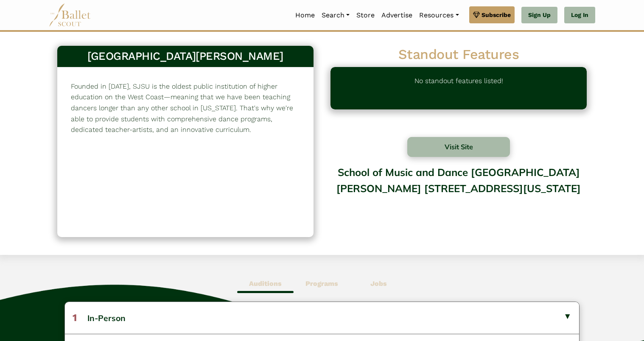  I want to click on h2: Standout Features, so click(458, 55).